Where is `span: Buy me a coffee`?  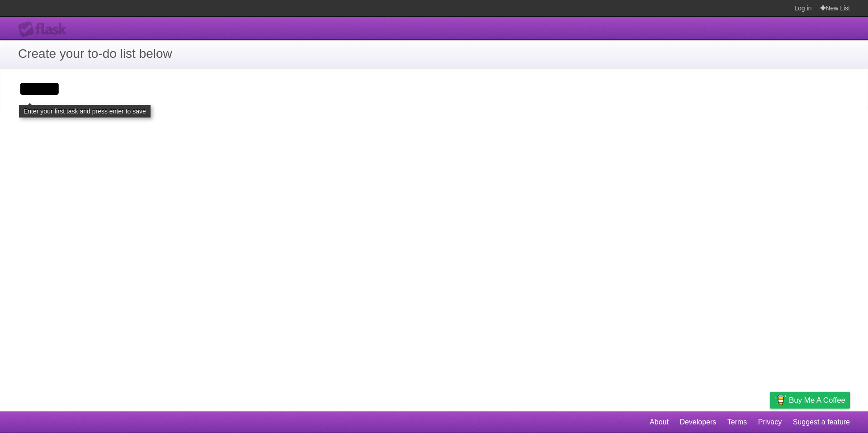
span: Buy me a coffee is located at coordinates (817, 400).